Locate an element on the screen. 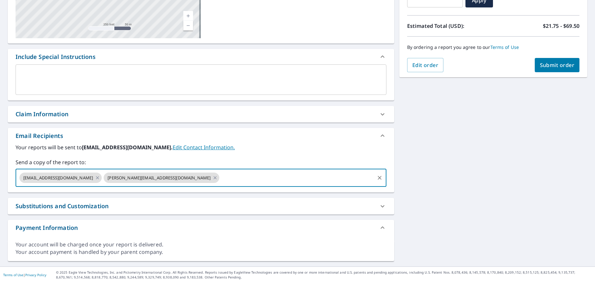 The image size is (595, 283). a: Current Level 17, Zoom In is located at coordinates (188, 16).